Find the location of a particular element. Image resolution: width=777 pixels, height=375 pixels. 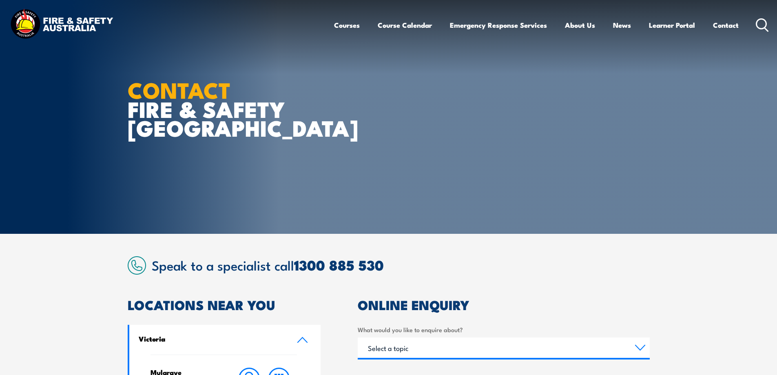

h2: Speak to a specialist call is located at coordinates (400, 265).